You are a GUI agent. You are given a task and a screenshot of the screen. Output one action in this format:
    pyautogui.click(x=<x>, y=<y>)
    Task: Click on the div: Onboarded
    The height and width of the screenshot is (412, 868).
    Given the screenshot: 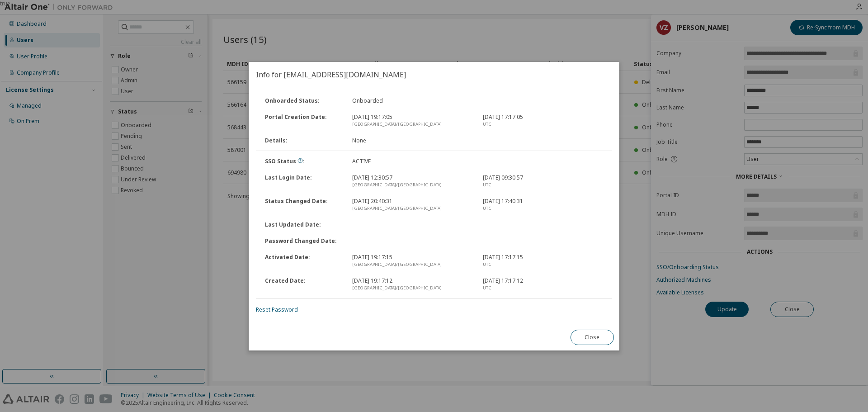 What is the action you would take?
    pyautogui.click(x=412, y=101)
    